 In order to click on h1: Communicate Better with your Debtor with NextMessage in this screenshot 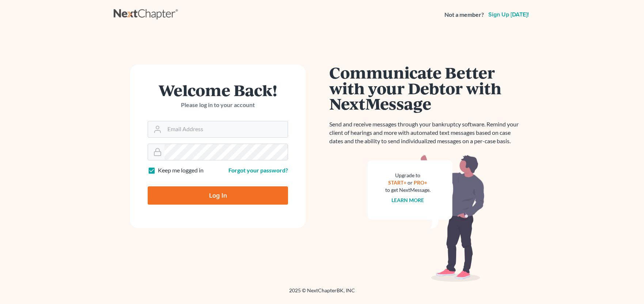, I will do `click(426, 88)`.